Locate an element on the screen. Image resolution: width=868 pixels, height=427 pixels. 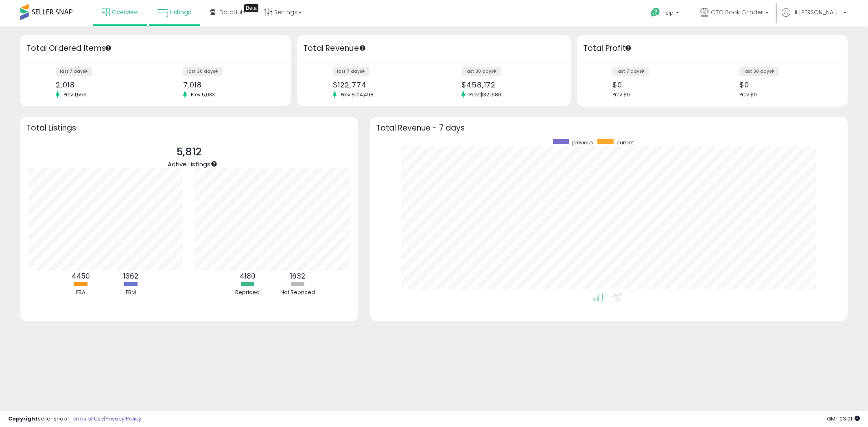
b: 1632 is located at coordinates (298, 276).